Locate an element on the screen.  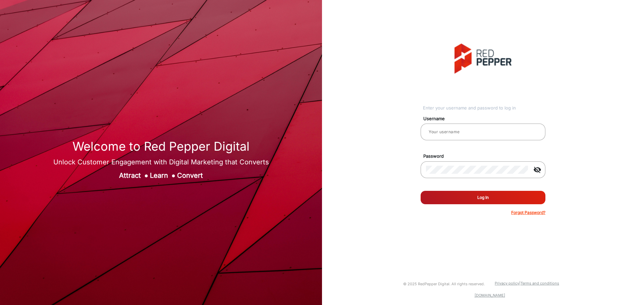
mat-label: Password is located at coordinates (486, 157).